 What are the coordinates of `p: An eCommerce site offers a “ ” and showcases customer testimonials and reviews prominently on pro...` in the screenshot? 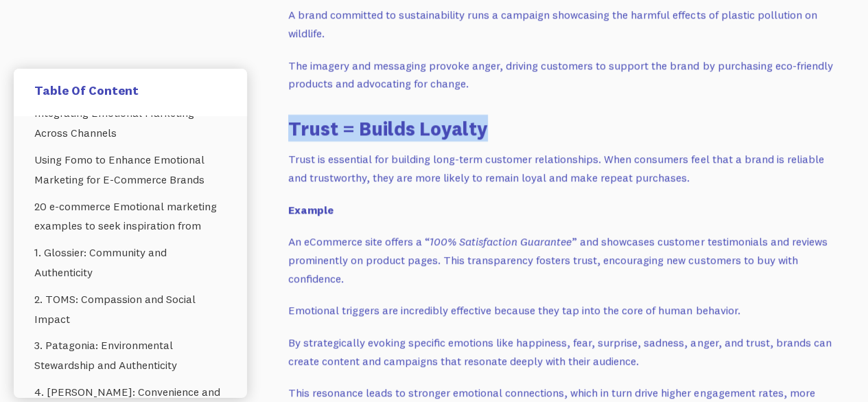 It's located at (563, 260).